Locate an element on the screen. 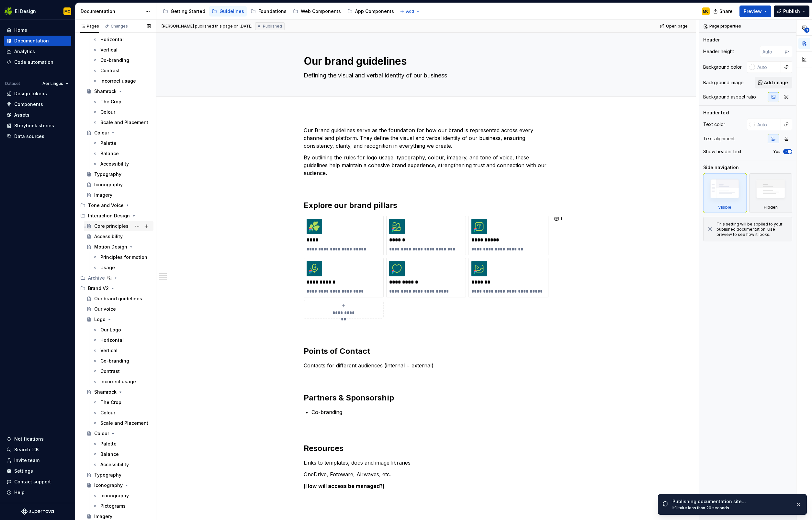 This screenshot has height=520, width=812. a: Horizontal is located at coordinates (121, 40).